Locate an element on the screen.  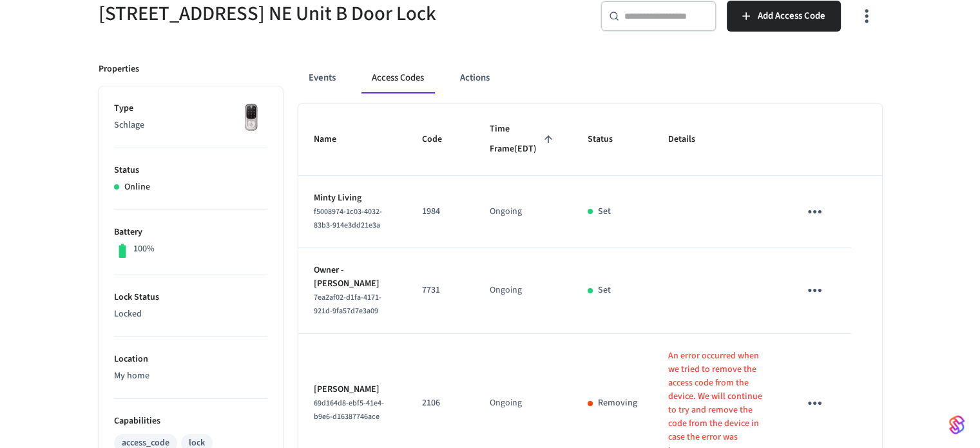
button: Add Access Code is located at coordinates (783, 16).